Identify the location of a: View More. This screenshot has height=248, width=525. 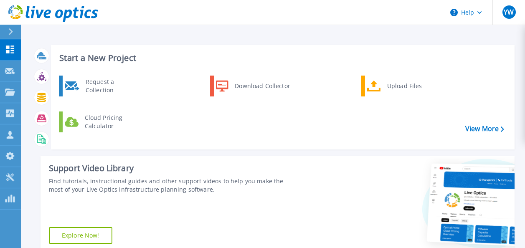
(484, 129).